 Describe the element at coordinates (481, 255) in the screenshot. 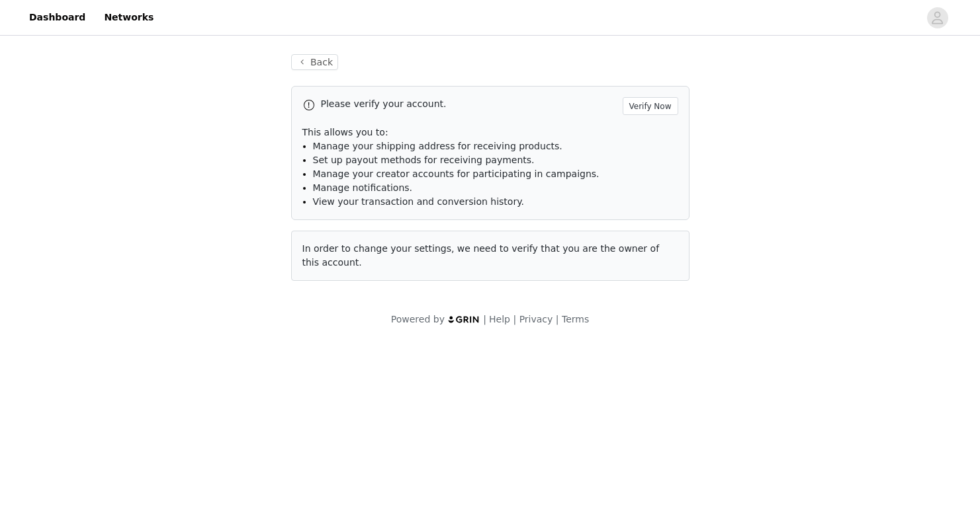

I see `span: In order to change your settings, we need to verify that you are the owner of this account.` at that location.